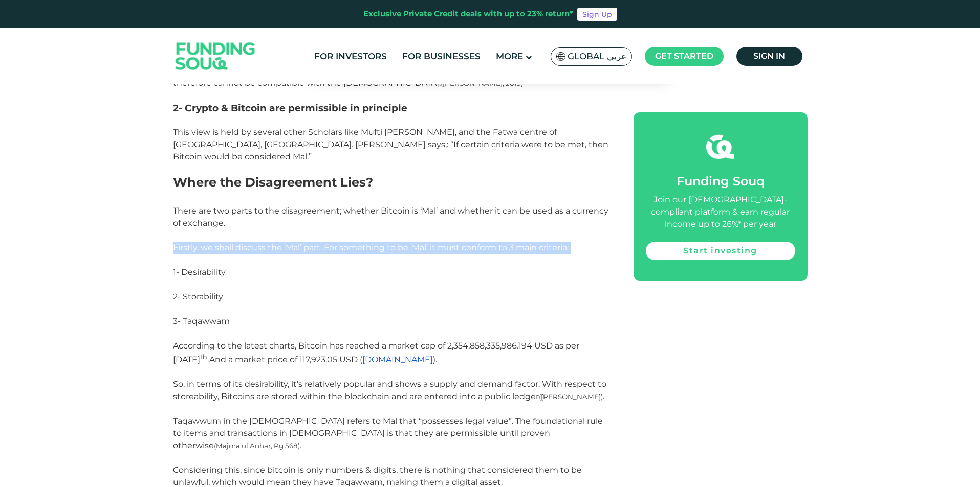  I want to click on span: 1- Desirability, so click(199, 272).